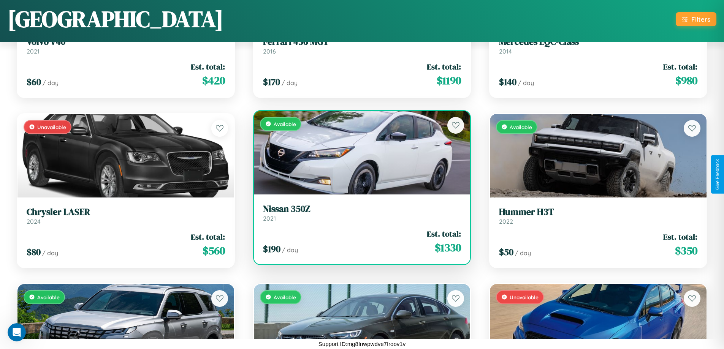 The width and height of the screenshot is (724, 349). Describe the element at coordinates (362, 42) in the screenshot. I see `h3: Ferrari 456 MGT` at that location.